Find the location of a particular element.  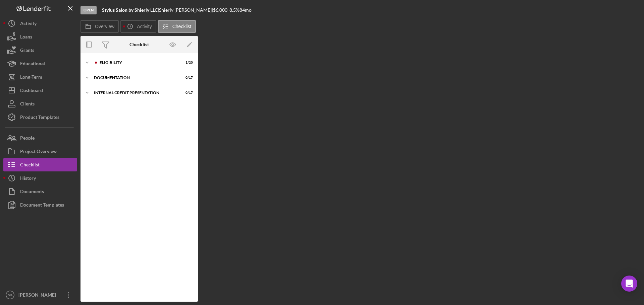

button: Loans is located at coordinates (40, 37).